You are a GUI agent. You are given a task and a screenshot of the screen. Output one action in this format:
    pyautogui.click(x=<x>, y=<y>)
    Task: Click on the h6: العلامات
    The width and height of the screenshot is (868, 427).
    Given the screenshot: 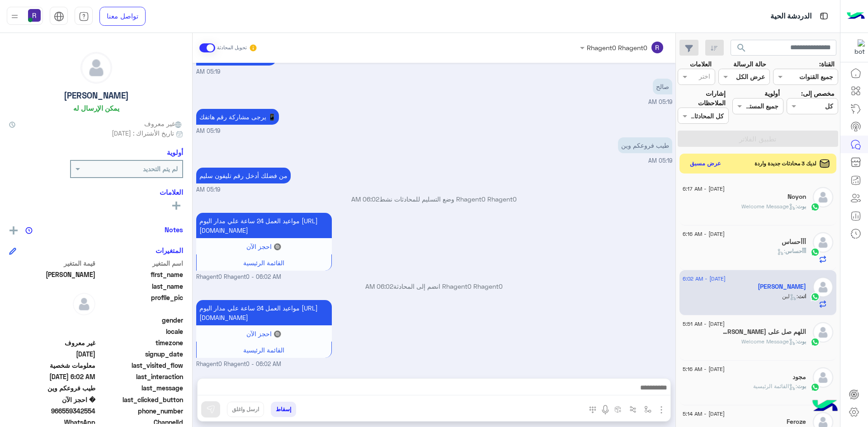 What is the action you would take?
    pyautogui.click(x=96, y=192)
    